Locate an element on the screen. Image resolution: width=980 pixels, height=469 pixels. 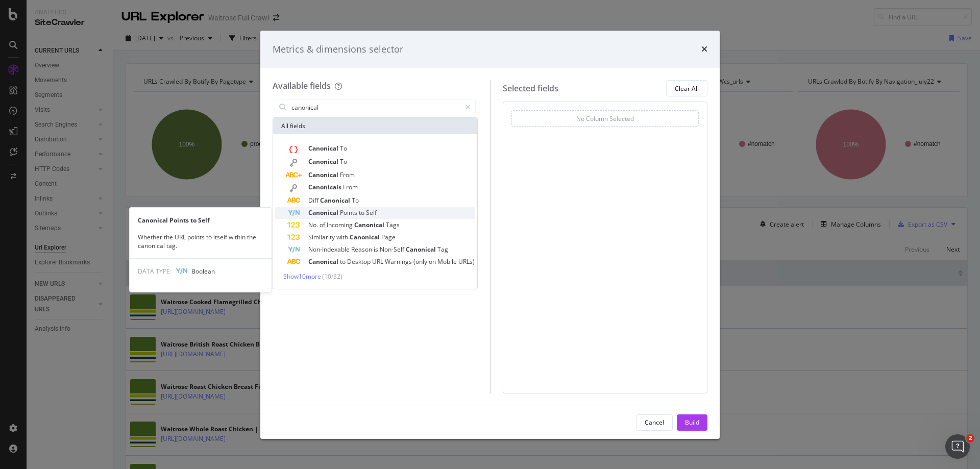
span: (only is located at coordinates (421, 261).